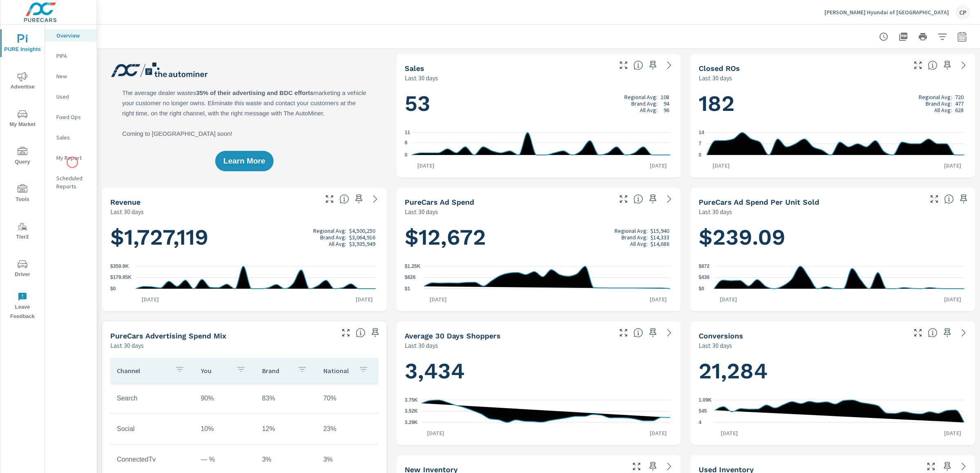 The image size is (980, 473). I want to click on p: Fixed Ops, so click(73, 117).